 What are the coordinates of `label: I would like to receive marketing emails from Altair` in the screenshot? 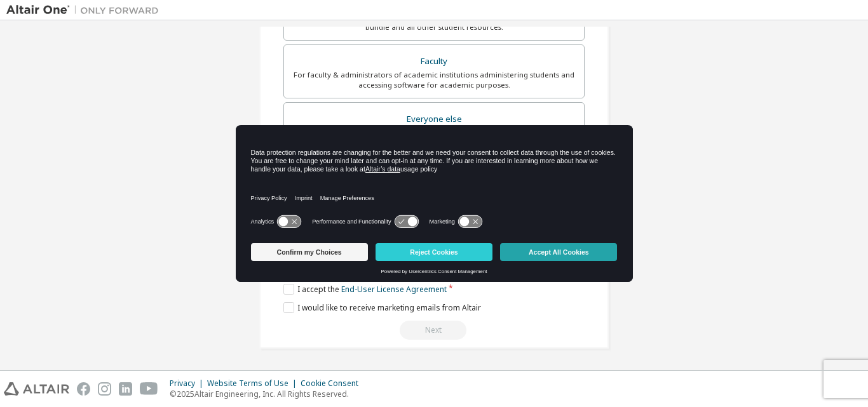 It's located at (382, 307).